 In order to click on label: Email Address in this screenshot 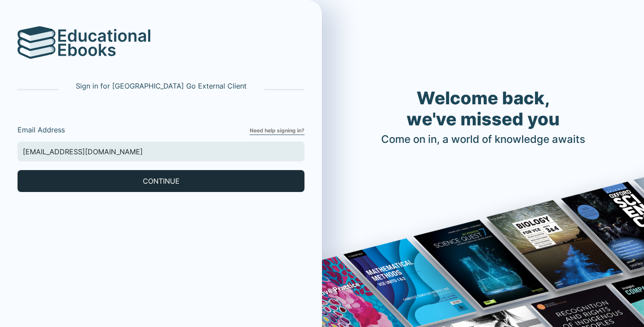, I will do `click(134, 130)`.